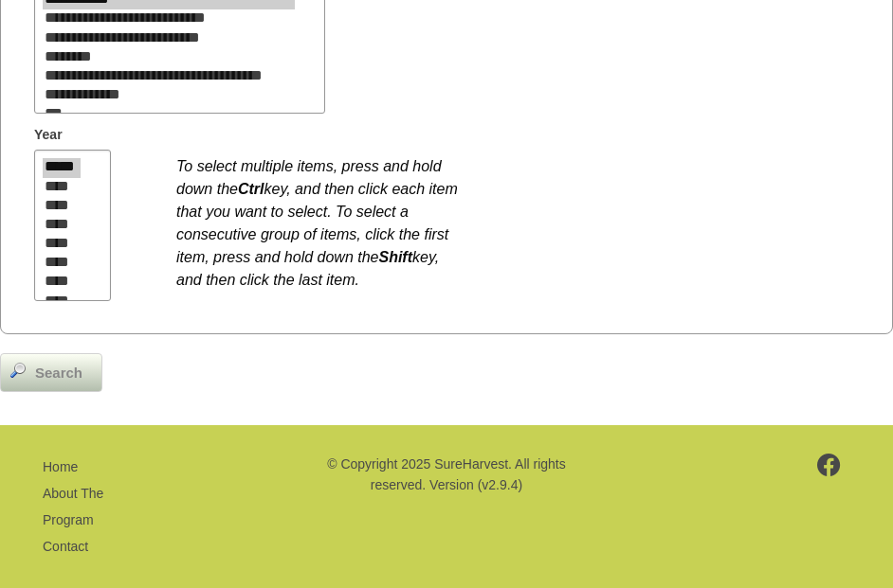 This screenshot has width=893, height=588. What do you see at coordinates (828, 465) in the screenshot?
I see `img: footer-facebook.png` at bounding box center [828, 465].